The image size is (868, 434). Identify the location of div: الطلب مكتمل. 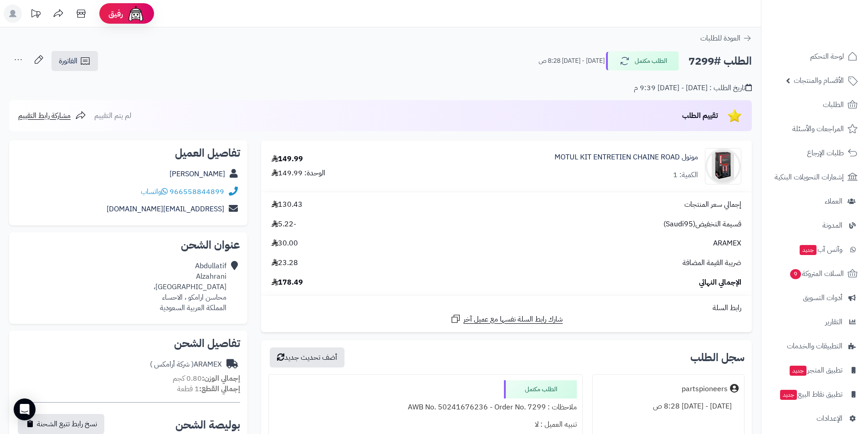
(540, 389).